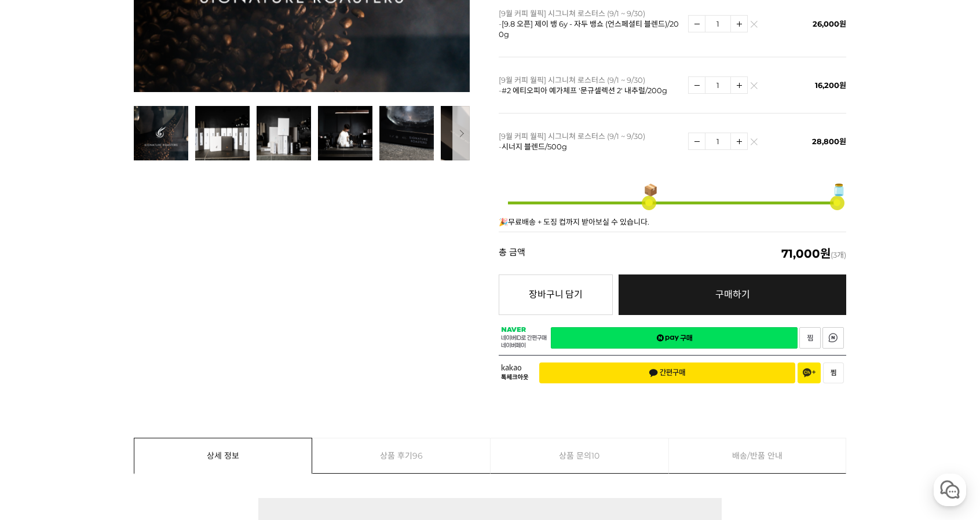 This screenshot has width=980, height=520. I want to click on a: 배송/반품 안내, so click(757, 456).